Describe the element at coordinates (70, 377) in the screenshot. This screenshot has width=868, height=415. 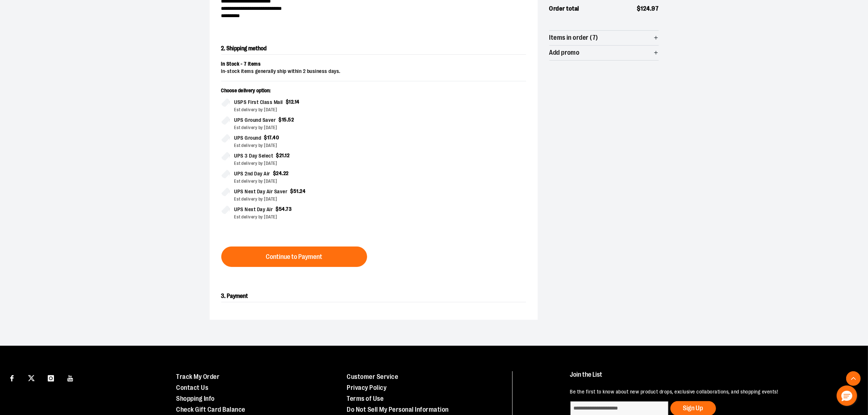
I see `a: Visit our Youtube page` at that location.